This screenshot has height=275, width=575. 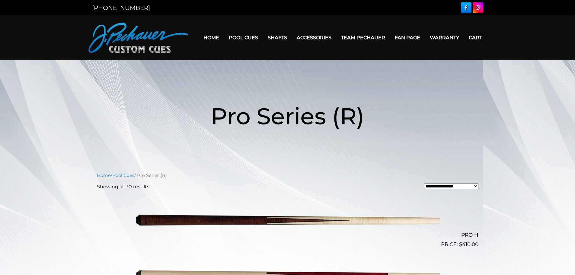 What do you see at coordinates (288, 235) in the screenshot?
I see `h2: PRO H` at bounding box center [288, 235].